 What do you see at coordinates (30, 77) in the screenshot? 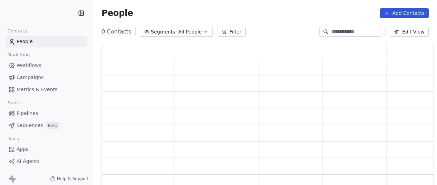
I see `span: Campaigns` at bounding box center [30, 77].